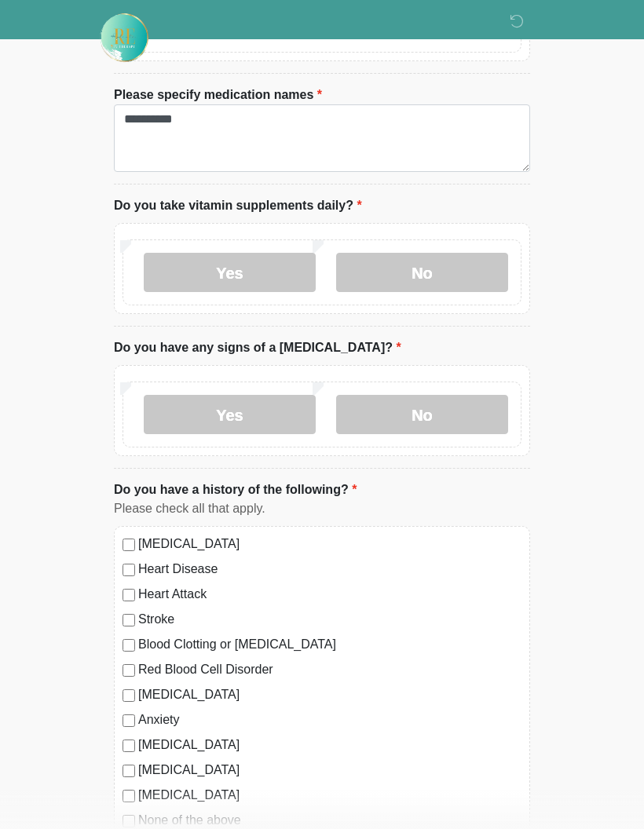 This screenshot has height=829, width=644. Describe the element at coordinates (330, 594) in the screenshot. I see `label: Heart Attack` at that location.